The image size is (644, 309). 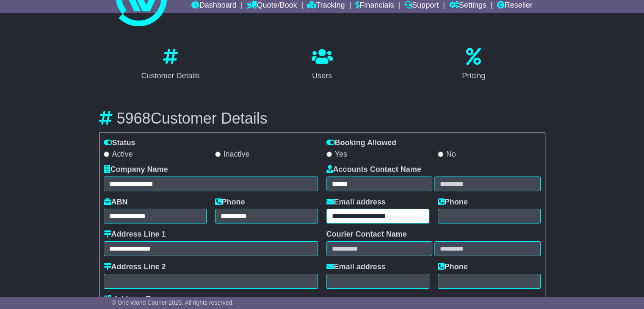 What do you see at coordinates (173, 303) in the screenshot?
I see `span: © One World Courier 2025. All rights reserved.` at bounding box center [173, 303].